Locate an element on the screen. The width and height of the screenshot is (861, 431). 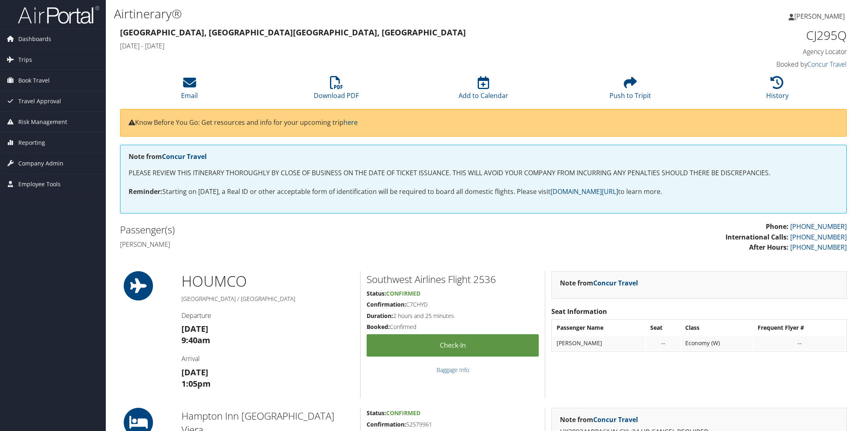
h5: 52579961 is located at coordinates (452, 425).